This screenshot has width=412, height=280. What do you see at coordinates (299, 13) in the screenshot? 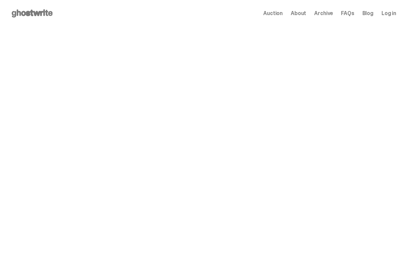
I see `a: About` at bounding box center [299, 13].